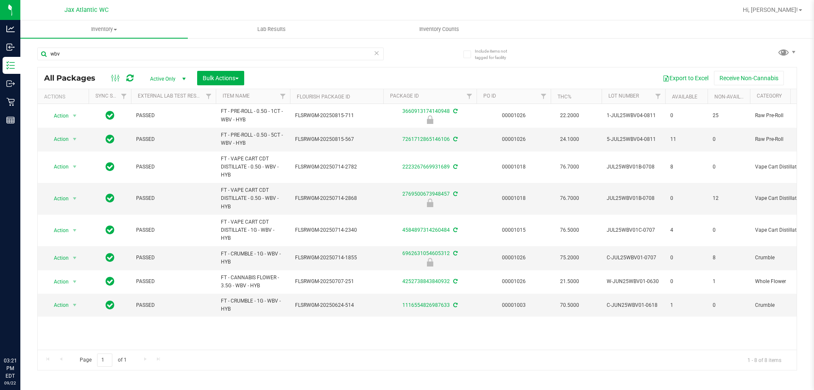 This screenshot has height=390, width=814. Describe the element at coordinates (253, 282) in the screenshot. I see `span: FT - CANNABIS FLOWER - 3.5G - WBV - HYB` at that location.